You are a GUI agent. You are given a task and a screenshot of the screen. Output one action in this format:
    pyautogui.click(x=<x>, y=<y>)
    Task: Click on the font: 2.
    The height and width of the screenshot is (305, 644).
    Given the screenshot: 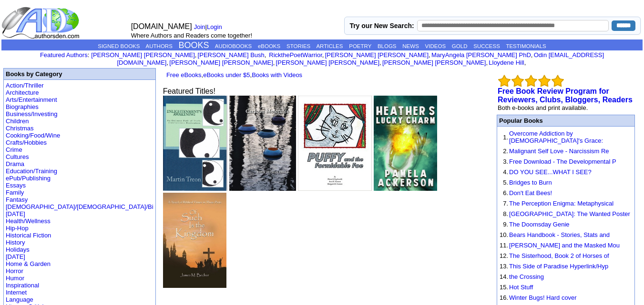 What is the action you would take?
    pyautogui.click(x=505, y=151)
    